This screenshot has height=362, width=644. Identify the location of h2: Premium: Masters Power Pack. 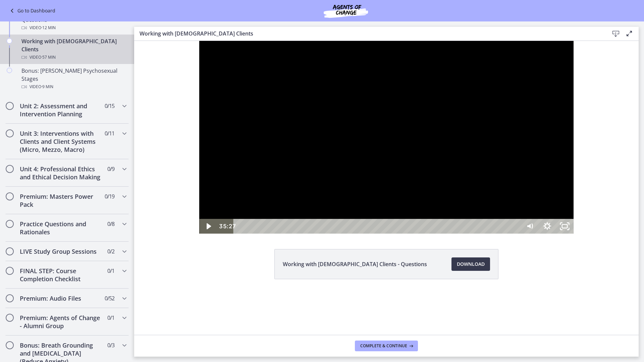
(61, 201).